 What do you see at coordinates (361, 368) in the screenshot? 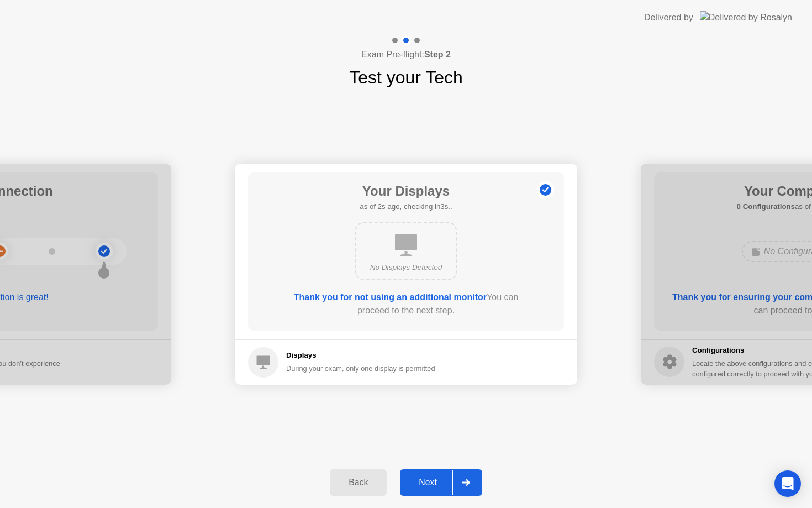
I see `div: During your exam, only one display is permitted` at bounding box center [361, 368].